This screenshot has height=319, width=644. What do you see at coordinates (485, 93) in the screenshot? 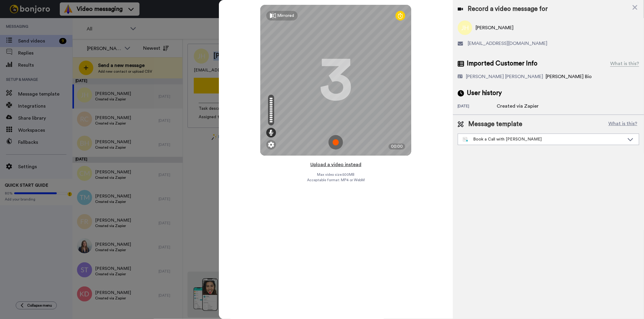
I see `span: User history` at bounding box center [485, 93].